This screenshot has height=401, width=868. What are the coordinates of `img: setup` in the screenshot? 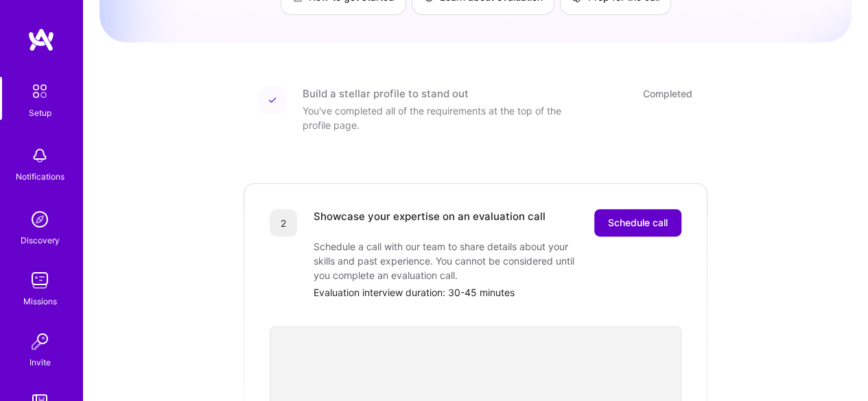 It's located at (40, 91).